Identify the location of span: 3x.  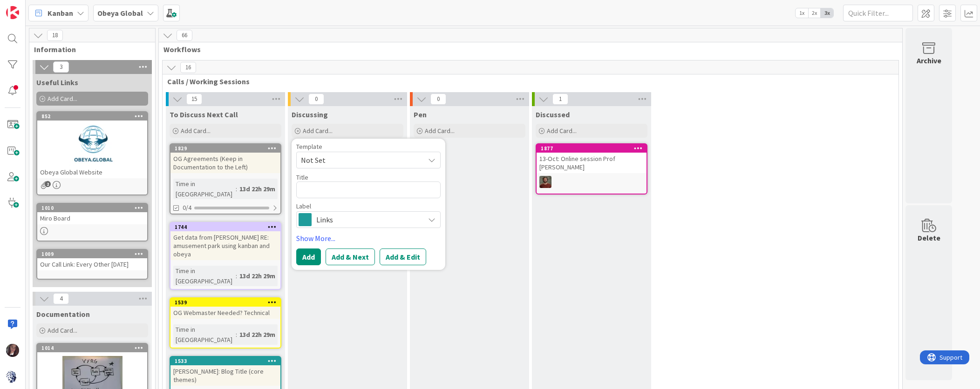
(827, 13).